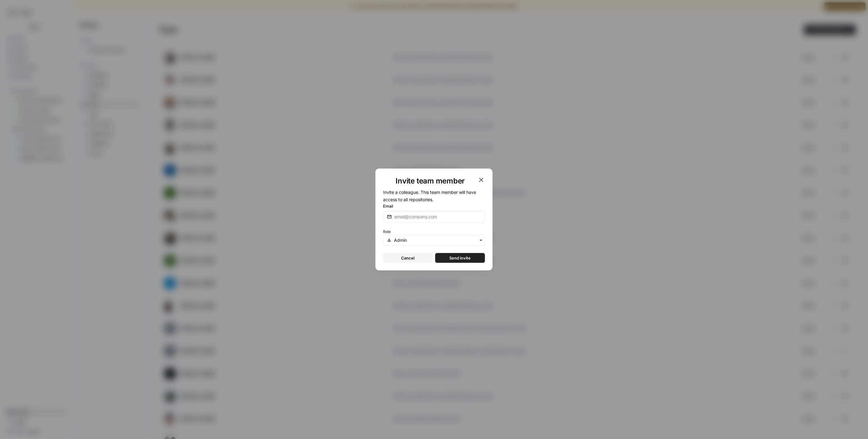 The width and height of the screenshot is (868, 439). Describe the element at coordinates (434, 206) in the screenshot. I see `label: Email` at that location.